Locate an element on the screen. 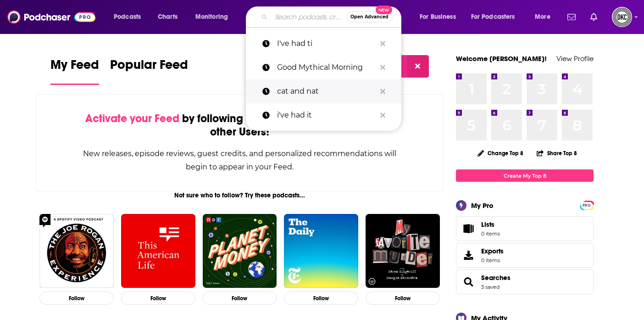 This screenshot has height=320, width=644. span: Monitoring is located at coordinates (211, 17).